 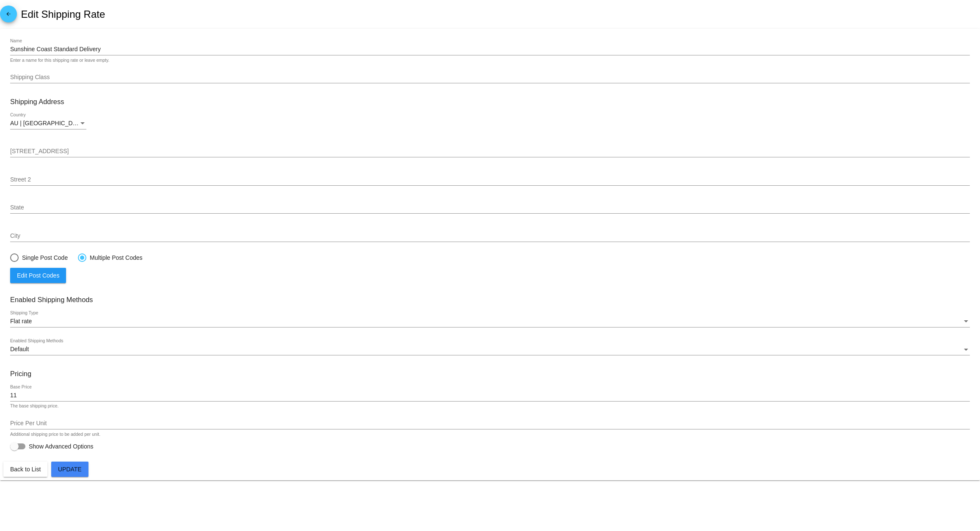 I want to click on input: Name, so click(x=490, y=49).